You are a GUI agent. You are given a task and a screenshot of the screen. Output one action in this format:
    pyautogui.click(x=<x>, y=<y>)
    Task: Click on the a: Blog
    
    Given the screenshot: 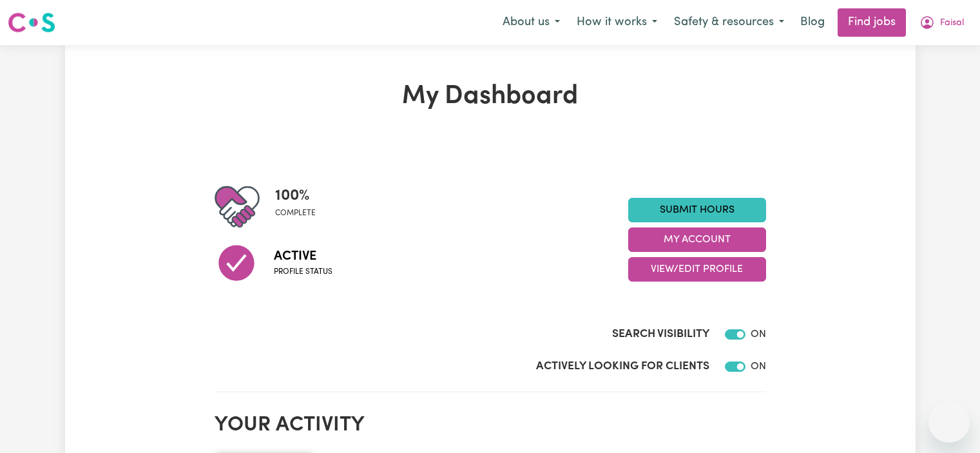 What is the action you would take?
    pyautogui.click(x=812, y=23)
    